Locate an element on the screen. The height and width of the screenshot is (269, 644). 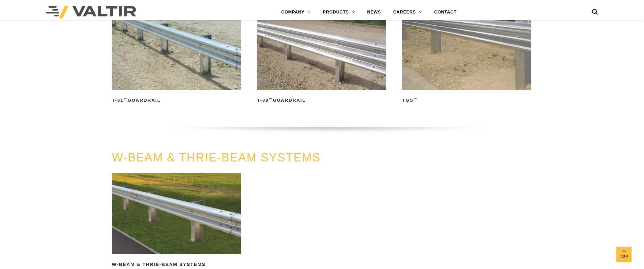
a: COMPANY is located at coordinates (296, 12).